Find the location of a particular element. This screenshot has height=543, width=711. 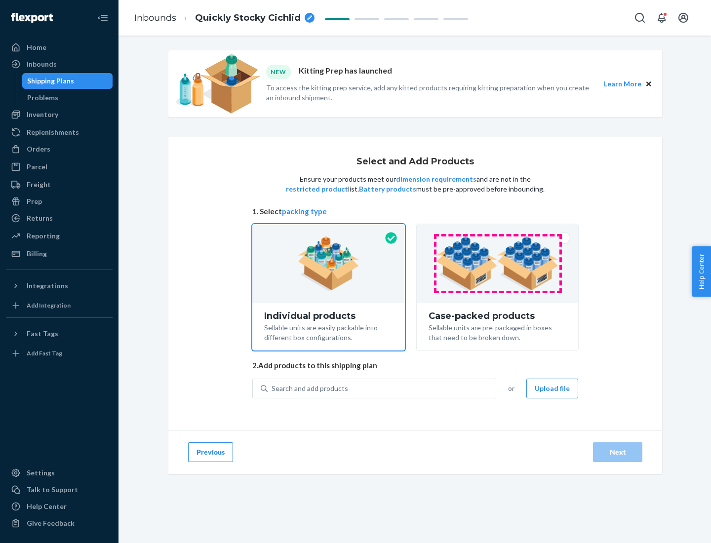

div: Help Center is located at coordinates (46, 507).